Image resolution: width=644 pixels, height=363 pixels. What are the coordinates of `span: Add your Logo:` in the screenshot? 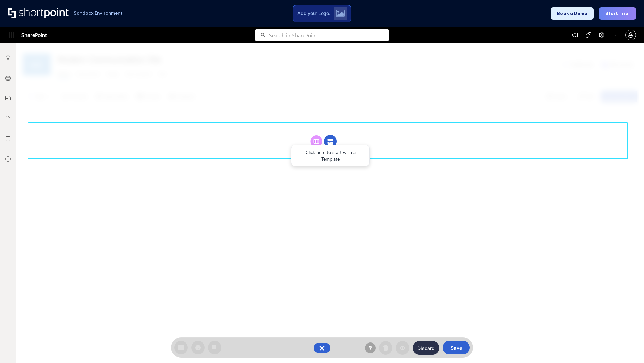 It's located at (314, 14).